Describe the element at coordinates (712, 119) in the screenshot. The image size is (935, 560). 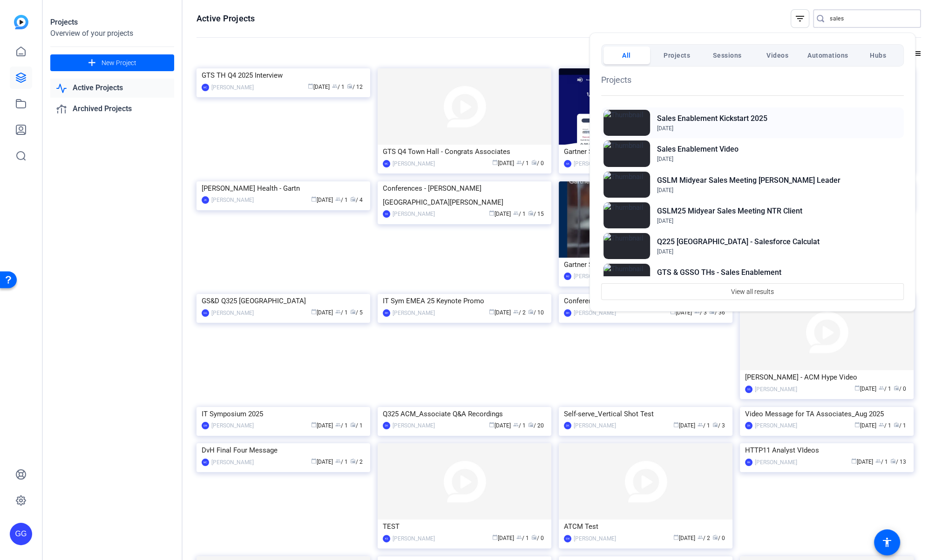
I see `h2: Sales Enablement Kickstart 2025` at that location.